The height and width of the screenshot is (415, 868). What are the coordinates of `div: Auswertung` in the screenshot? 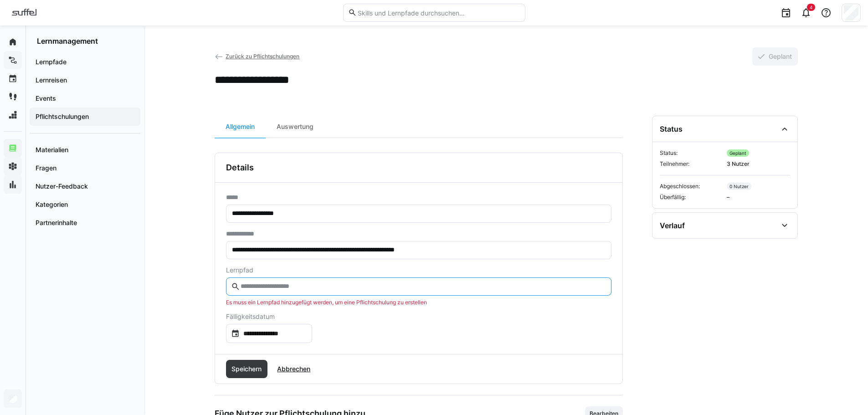 It's located at (295, 126).